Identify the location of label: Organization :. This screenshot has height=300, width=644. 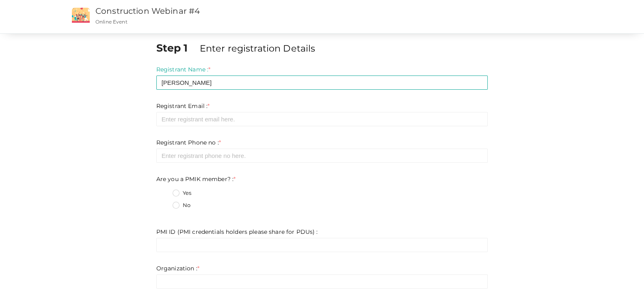
(178, 268).